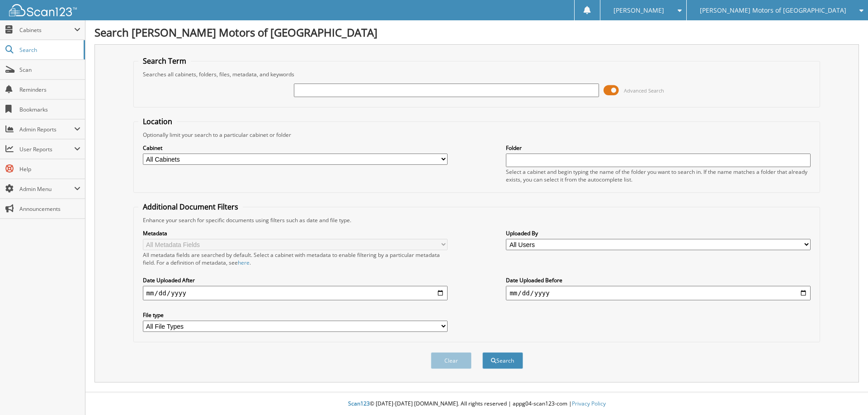 This screenshot has height=415, width=868. What do you see at coordinates (658, 233) in the screenshot?
I see `label: Uploaded By` at bounding box center [658, 233].